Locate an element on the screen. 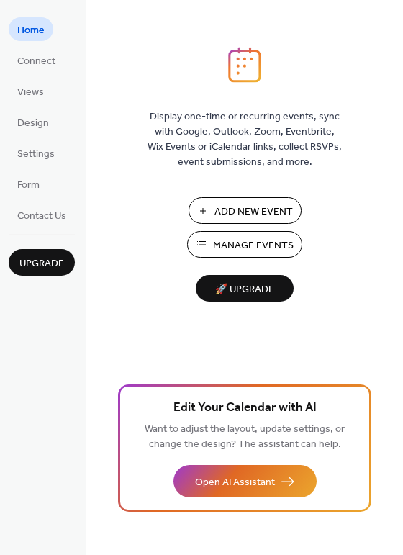 This screenshot has width=403, height=555. button: Manage Events is located at coordinates (245, 244).